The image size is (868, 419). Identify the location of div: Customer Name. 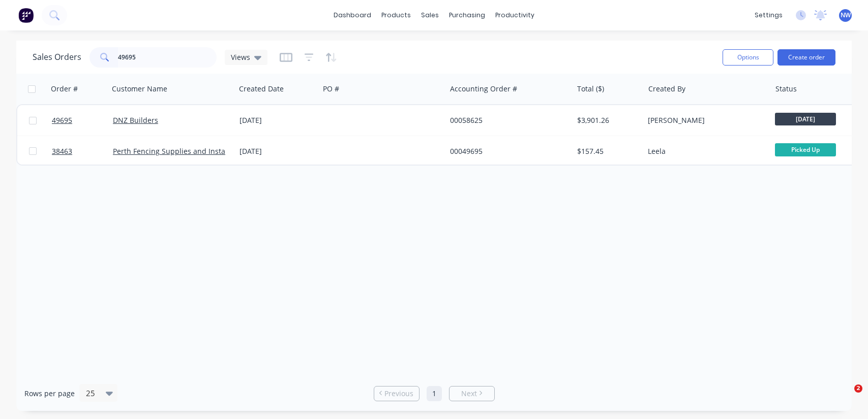
(139, 89).